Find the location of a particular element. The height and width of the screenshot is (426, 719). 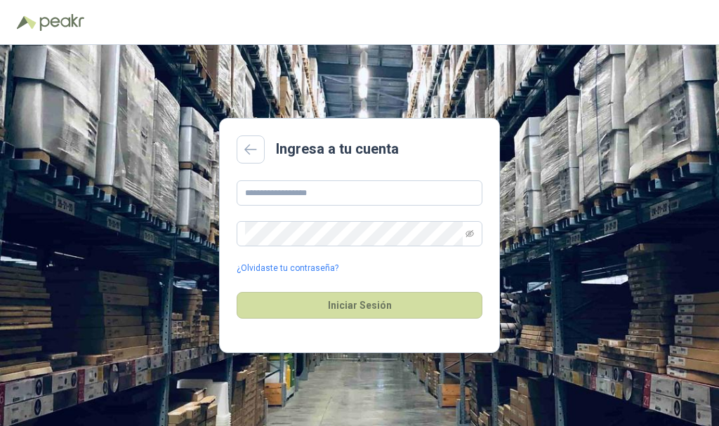

h2: Ingresa a tu cuenta is located at coordinates (337, 149).